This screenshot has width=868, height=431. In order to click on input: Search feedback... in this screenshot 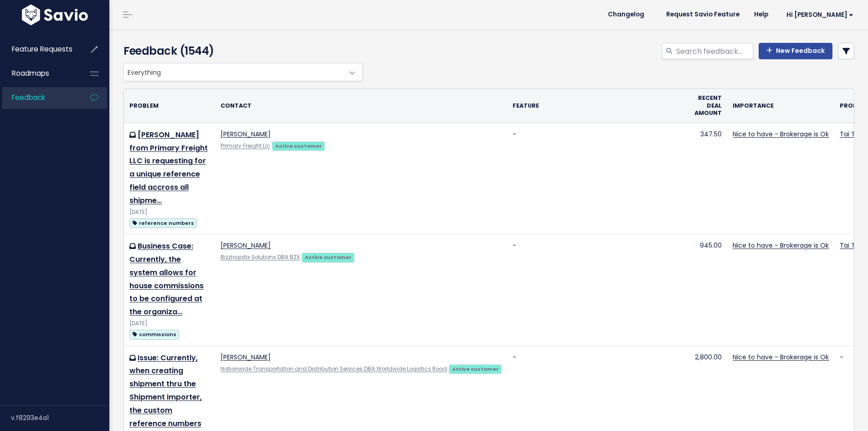, I will do `click(715, 51)`.